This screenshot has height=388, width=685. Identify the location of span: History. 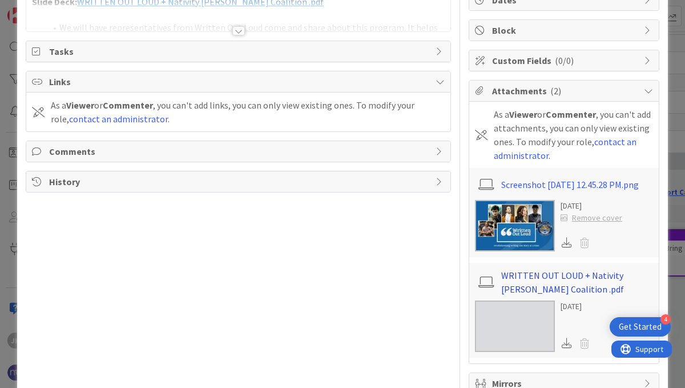
(239, 182).